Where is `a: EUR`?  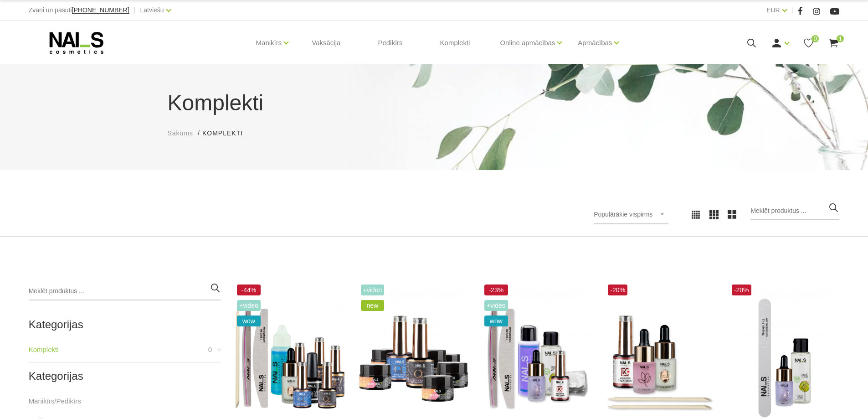
a: EUR is located at coordinates (774, 10).